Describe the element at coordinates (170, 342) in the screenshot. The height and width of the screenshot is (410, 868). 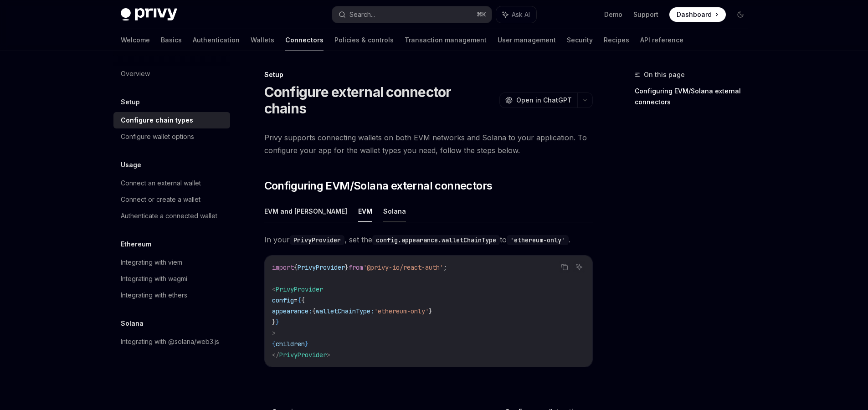
I see `div: Integrating with @solana/web3.js` at that location.